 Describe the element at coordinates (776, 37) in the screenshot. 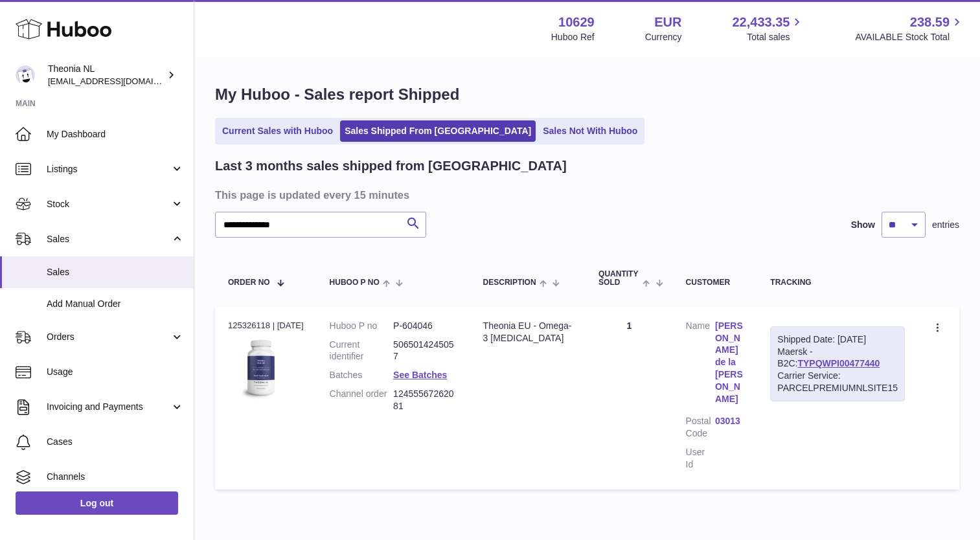

I see `span: Total sales` at that location.